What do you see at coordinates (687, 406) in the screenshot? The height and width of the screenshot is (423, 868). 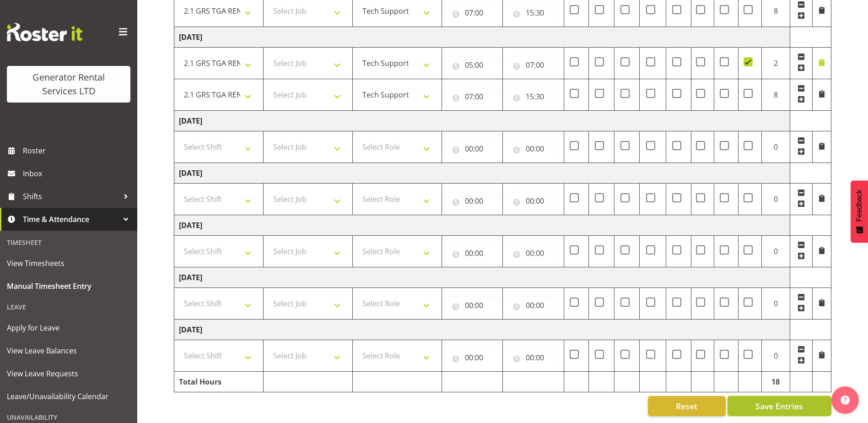 I see `button: Reset` at bounding box center [687, 406].